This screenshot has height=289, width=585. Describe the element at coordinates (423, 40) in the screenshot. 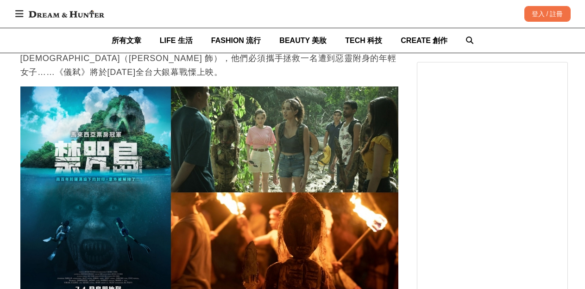

I see `a: CREATE 創作` at that location.